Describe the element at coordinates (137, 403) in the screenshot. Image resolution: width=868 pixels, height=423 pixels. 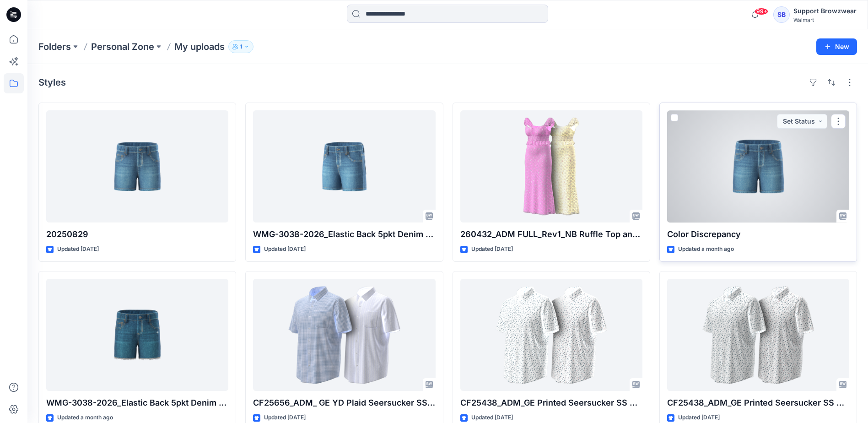
I see `p: WMG-3038-2026_Elastic Back 5pkt Denim Shorts 3 Inseam_bw` at that location.